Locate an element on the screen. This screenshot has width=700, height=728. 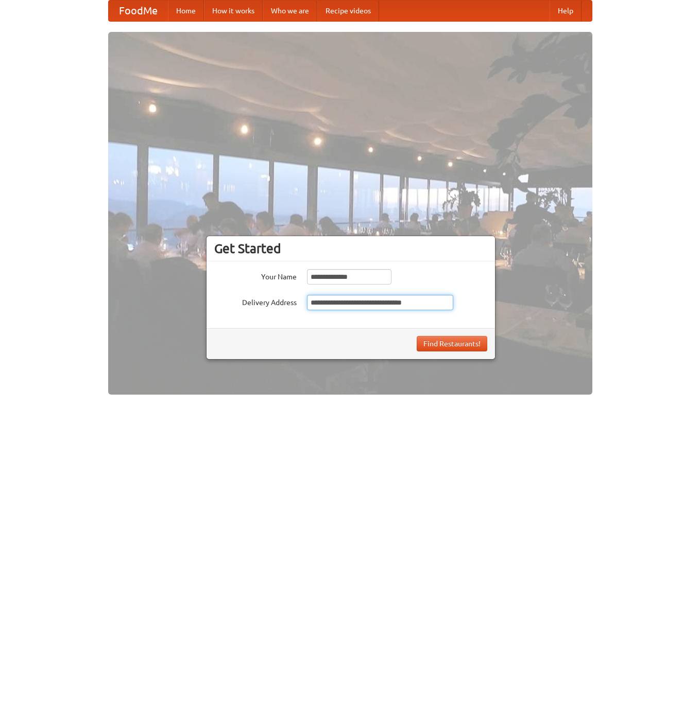
a: Recipe videos is located at coordinates (348, 11).